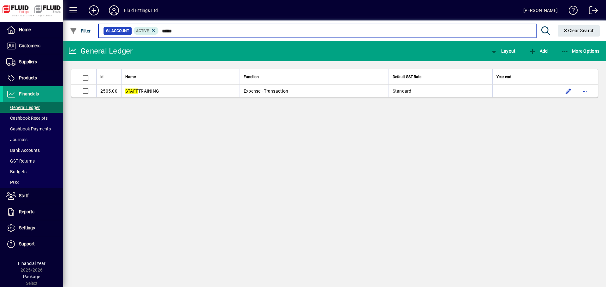 This screenshot has height=287, width=606. I want to click on span: Financial Year, so click(32, 264).